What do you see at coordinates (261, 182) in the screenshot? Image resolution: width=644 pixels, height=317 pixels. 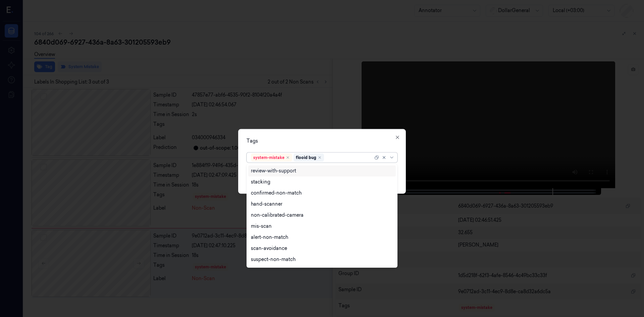 I see `div: stacking` at bounding box center [261, 182].